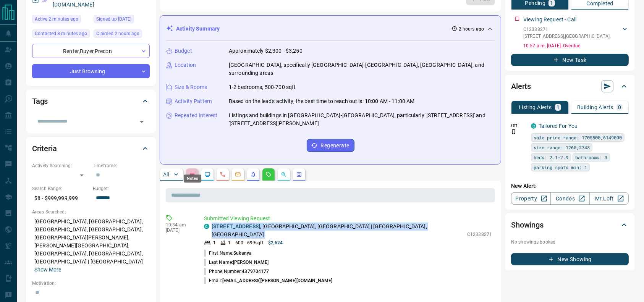 The width and height of the screenshot is (644, 302). I want to click on p: 0, so click(620, 107).